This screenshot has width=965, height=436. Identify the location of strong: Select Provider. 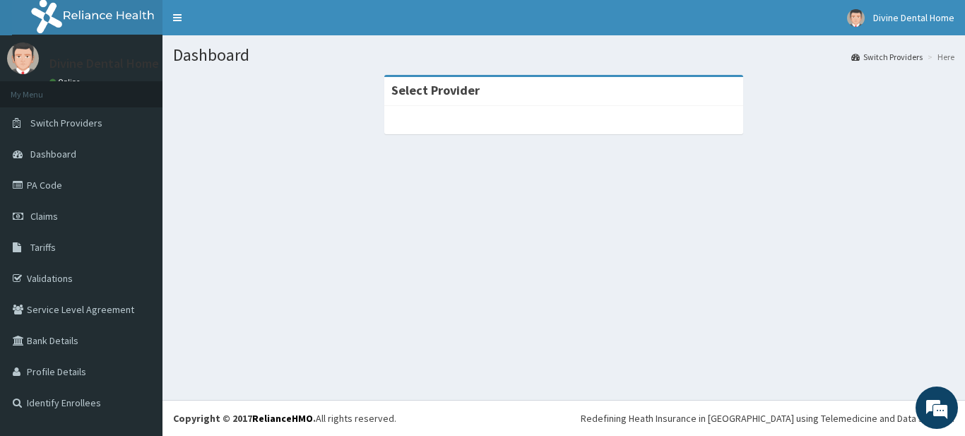
(435, 90).